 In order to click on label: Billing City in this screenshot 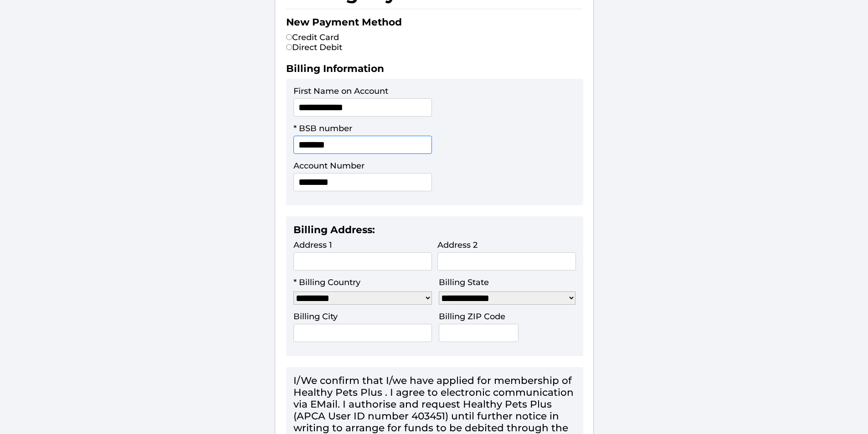, I will do `click(316, 317)`.